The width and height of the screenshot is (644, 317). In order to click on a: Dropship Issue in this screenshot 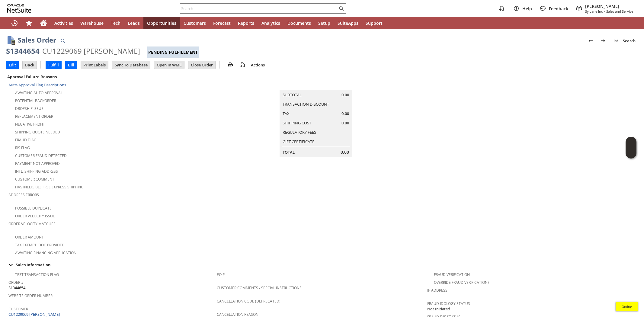, I will do `click(30, 108)`.